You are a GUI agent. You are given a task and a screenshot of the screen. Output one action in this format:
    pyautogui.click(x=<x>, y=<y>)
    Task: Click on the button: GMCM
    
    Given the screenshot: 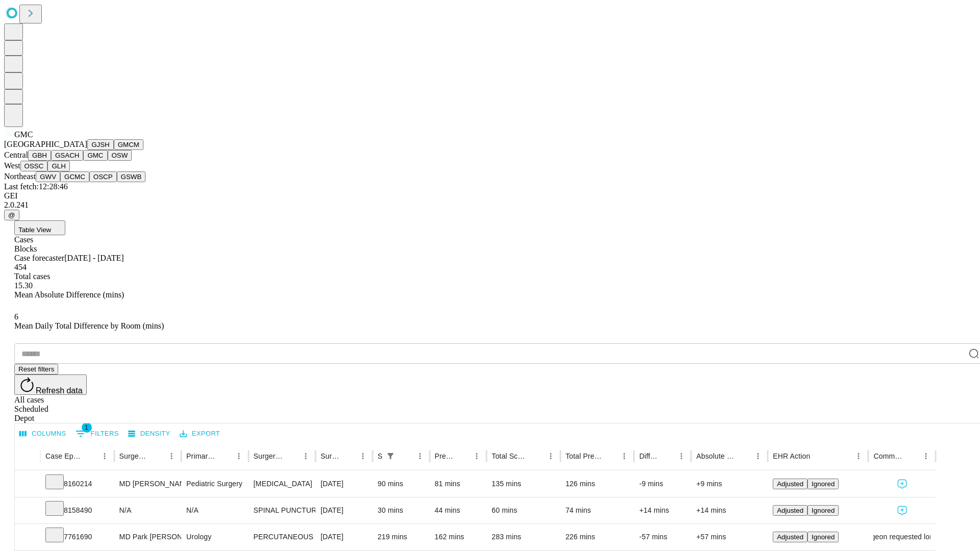 What is the action you would take?
    pyautogui.click(x=128, y=144)
    